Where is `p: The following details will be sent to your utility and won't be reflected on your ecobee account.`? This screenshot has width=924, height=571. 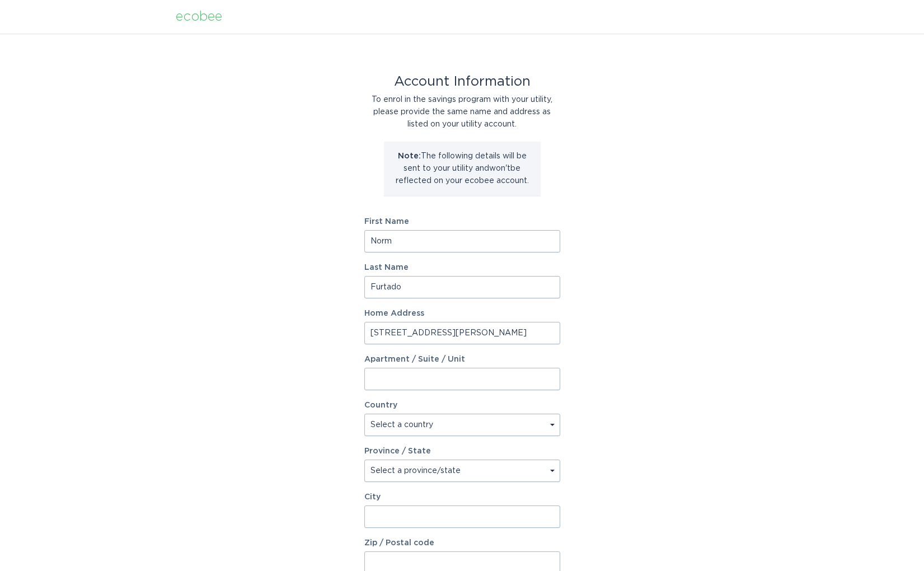
p: The following details will be sent to your utility and won't be reflected on your ecobee account. is located at coordinates (462, 168).